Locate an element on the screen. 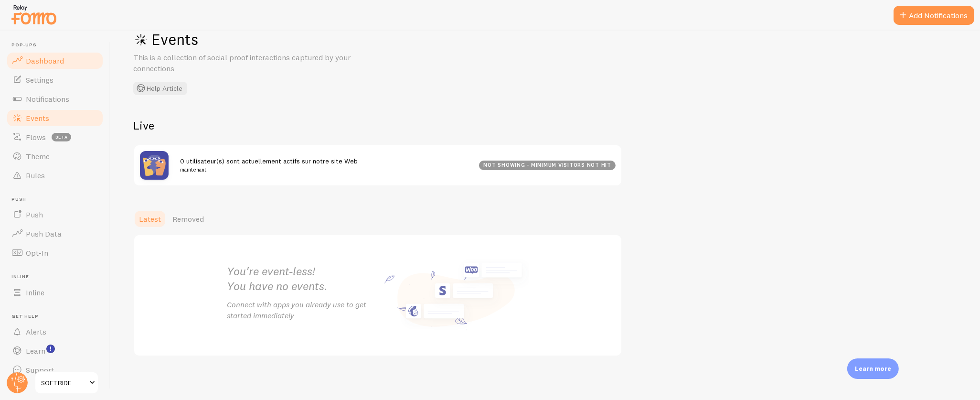 The height and width of the screenshot is (400, 980). span: 0 utilisateur(s) sont actuellement actifs sur notre site Web is located at coordinates (324, 165).